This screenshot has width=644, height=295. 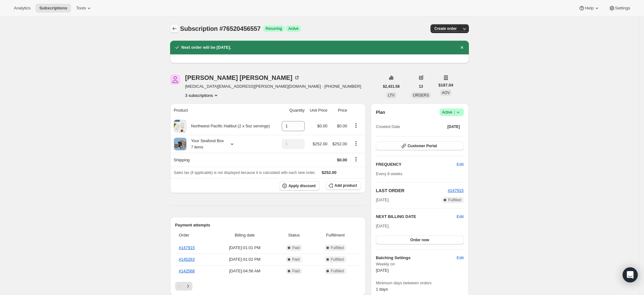 What do you see at coordinates (302, 186) in the screenshot?
I see `span: Apply discount` at bounding box center [302, 186].